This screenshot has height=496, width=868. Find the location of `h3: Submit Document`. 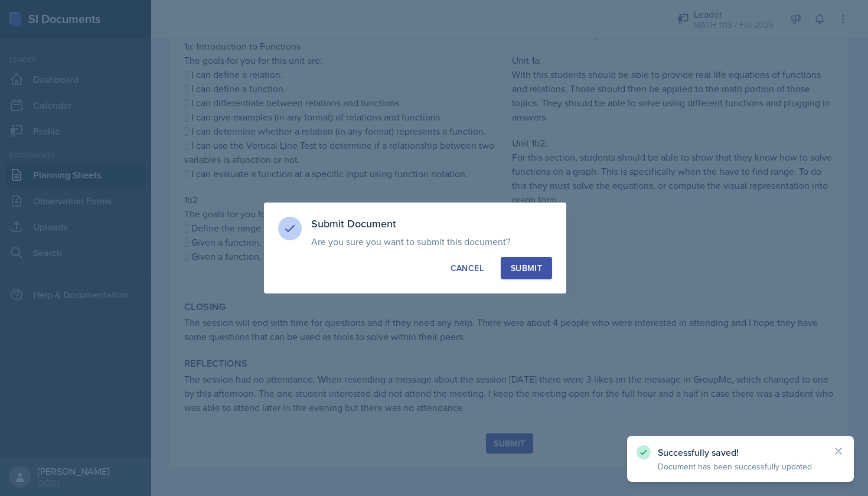

h3: Submit Document is located at coordinates (432, 223).